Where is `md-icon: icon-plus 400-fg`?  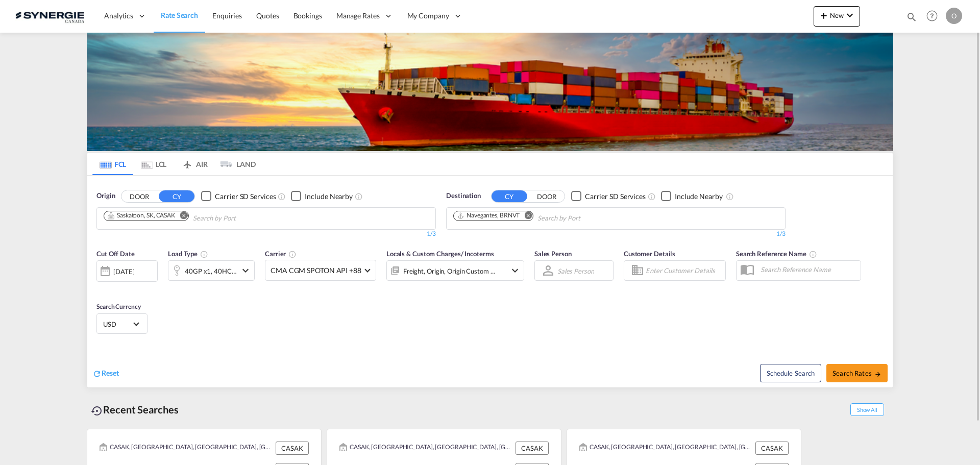 md-icon: icon-plus 400-fg is located at coordinates (824, 15).